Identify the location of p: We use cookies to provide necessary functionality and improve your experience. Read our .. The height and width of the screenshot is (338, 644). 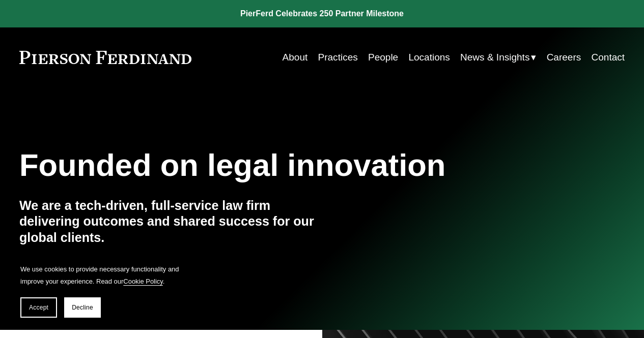
(102, 275).